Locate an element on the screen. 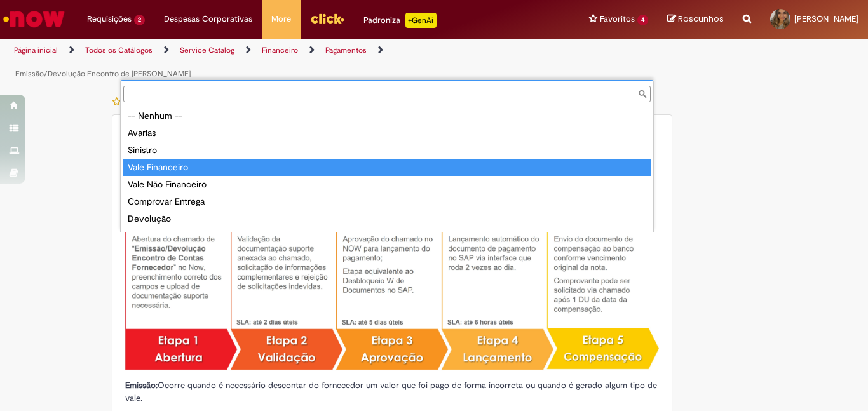  div: Devolução is located at coordinates (387, 218).